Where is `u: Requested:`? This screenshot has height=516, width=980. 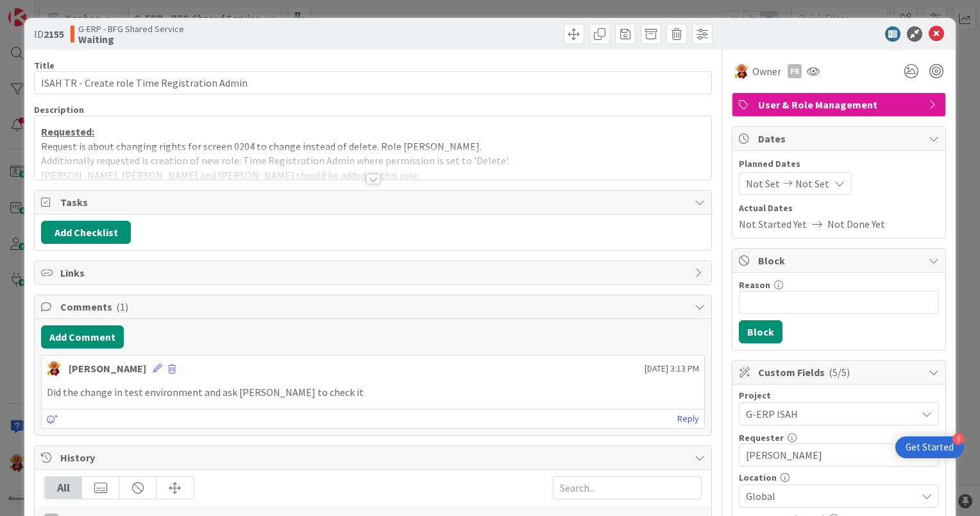
u: Requested: is located at coordinates (68, 132).